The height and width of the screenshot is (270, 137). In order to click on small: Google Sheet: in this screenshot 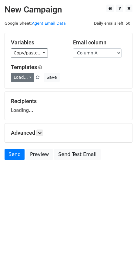, I will do `click(35, 23)`.